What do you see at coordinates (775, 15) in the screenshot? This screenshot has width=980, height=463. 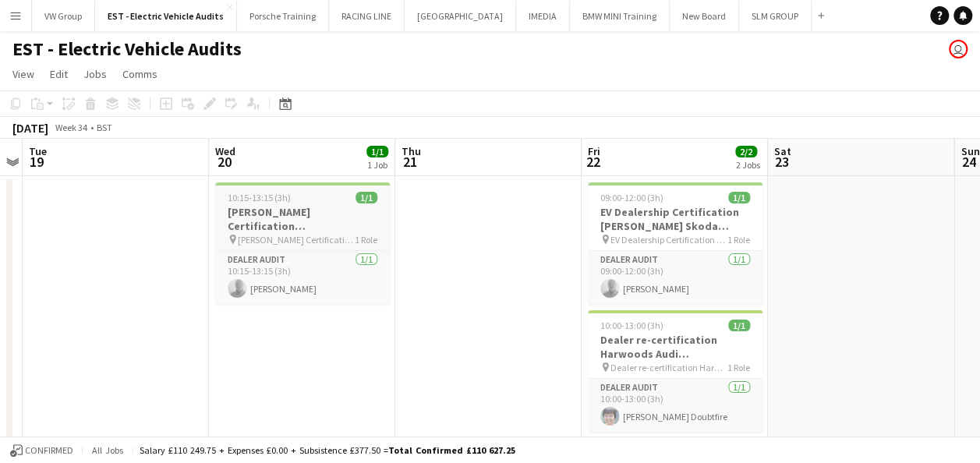 I see `button: SLM GROUP` at bounding box center [775, 15].